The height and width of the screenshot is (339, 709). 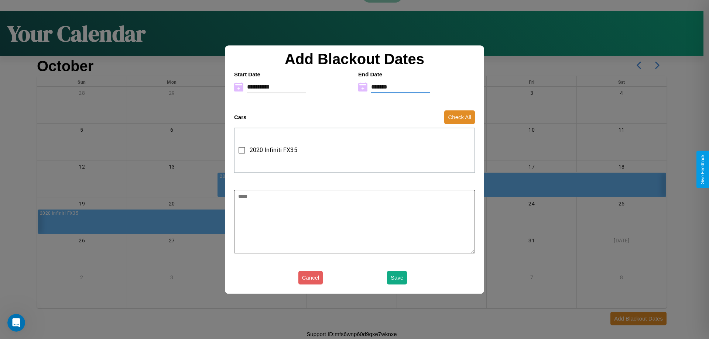 What do you see at coordinates (702, 169) in the screenshot?
I see `div: Give Feedback` at bounding box center [702, 169].